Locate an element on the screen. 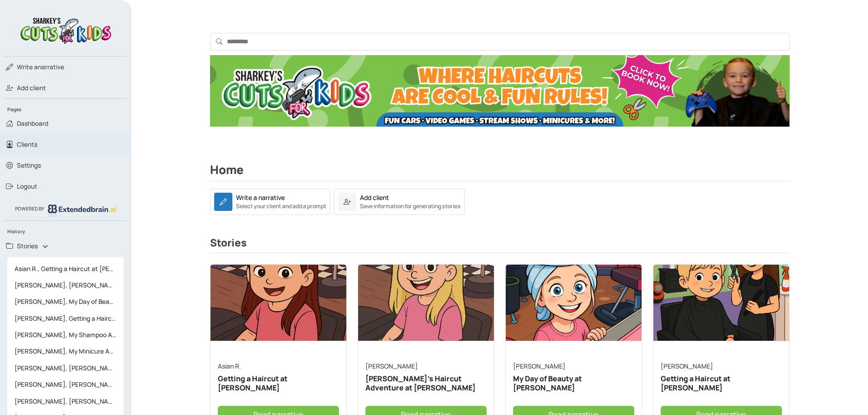  span: Dashboard is located at coordinates (32, 124).